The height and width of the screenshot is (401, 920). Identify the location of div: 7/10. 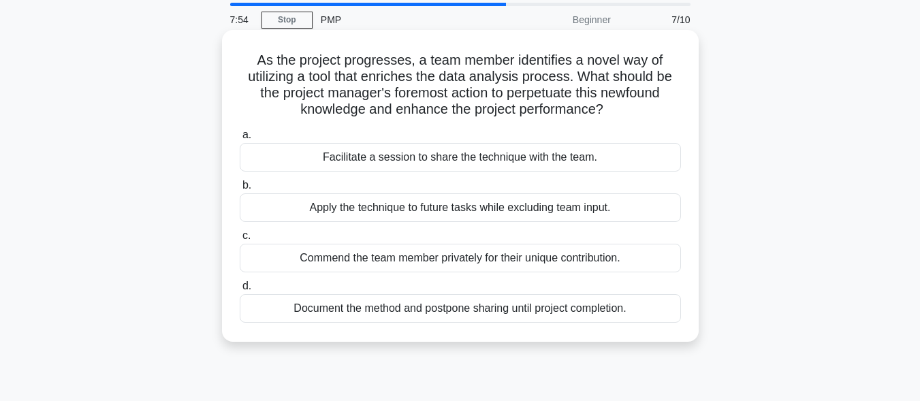
(658, 20).